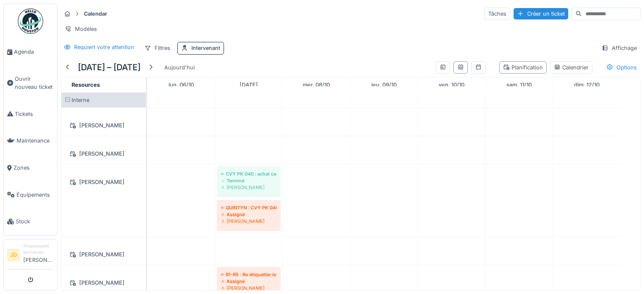 The width and height of the screenshot is (644, 294). I want to click on a: 12 octobre 2025, so click(587, 85).